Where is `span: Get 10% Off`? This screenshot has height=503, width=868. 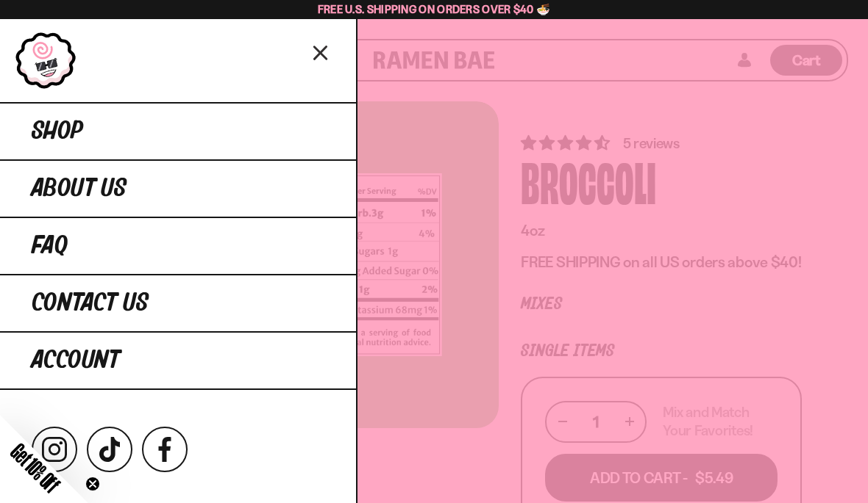 span: Get 10% Off is located at coordinates (35, 468).